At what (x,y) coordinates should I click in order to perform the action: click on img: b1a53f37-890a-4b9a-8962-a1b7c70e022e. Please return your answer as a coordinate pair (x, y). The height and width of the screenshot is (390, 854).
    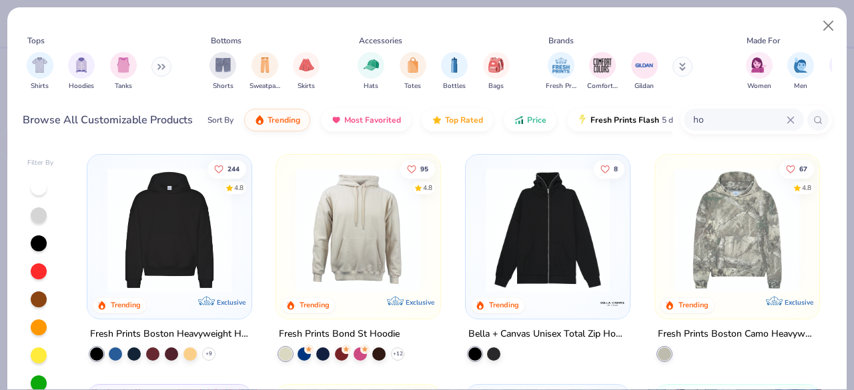
    Looking at the image, I should click on (548, 230).